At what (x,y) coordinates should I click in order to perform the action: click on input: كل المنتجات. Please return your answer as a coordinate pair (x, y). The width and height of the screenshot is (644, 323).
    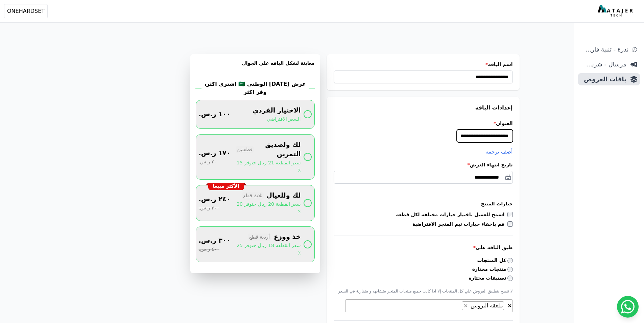
    Looking at the image, I should click on (511, 260).